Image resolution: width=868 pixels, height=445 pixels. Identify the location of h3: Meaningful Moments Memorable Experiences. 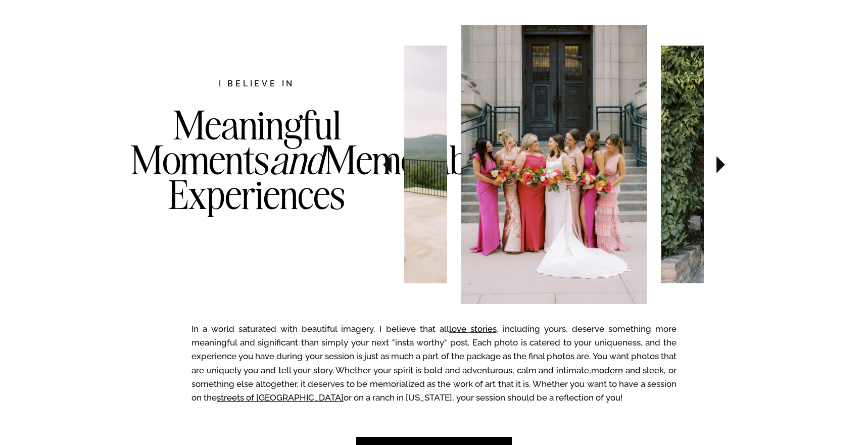
(257, 180).